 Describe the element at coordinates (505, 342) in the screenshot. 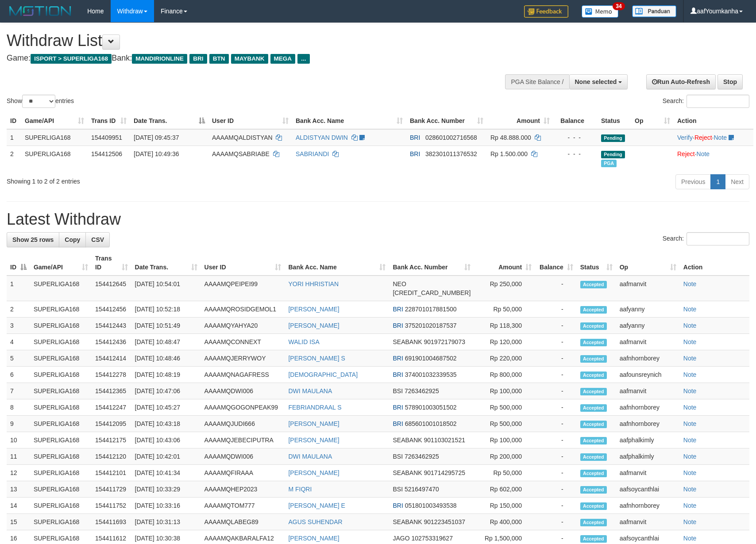

I see `td: Rp 120,000` at that location.